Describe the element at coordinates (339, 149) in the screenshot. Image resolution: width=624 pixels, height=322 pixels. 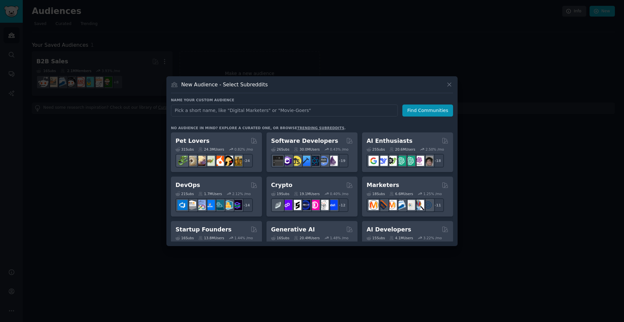
I see `div: 0.43 % /mo` at that location.